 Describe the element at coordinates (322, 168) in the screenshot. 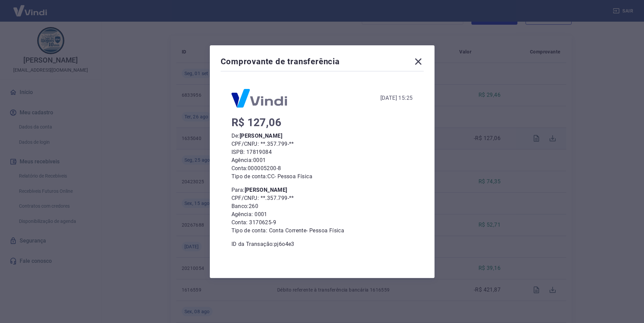

I see `p: Conta: 000005200-8` at that location.